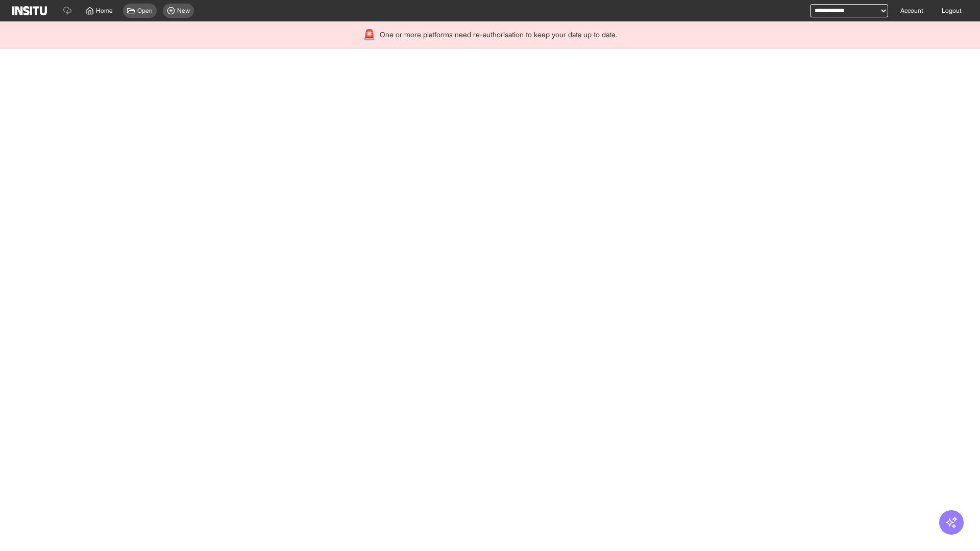 The image size is (980, 551). What do you see at coordinates (145, 11) in the screenshot?
I see `span: Open` at bounding box center [145, 11].